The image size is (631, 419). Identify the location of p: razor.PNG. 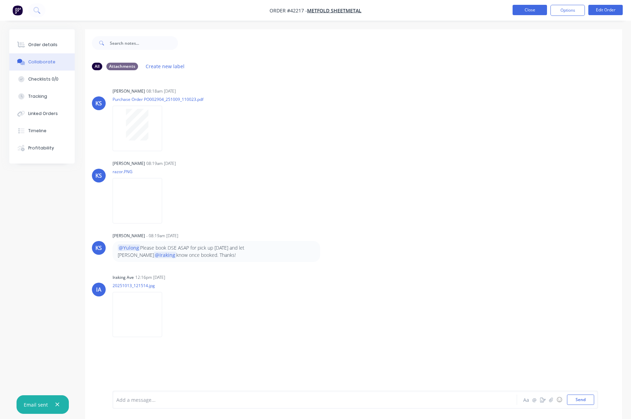
(141, 172).